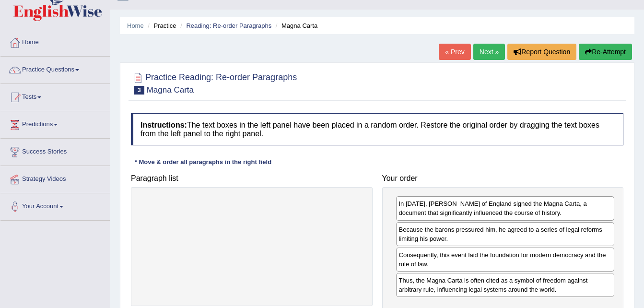 The image size is (644, 308). What do you see at coordinates (506, 284) in the screenshot?
I see `div: Thus, the Magna Carta is often cited as a symbol of freedom against arbitrary rule, influencing l...` at bounding box center [506, 284].